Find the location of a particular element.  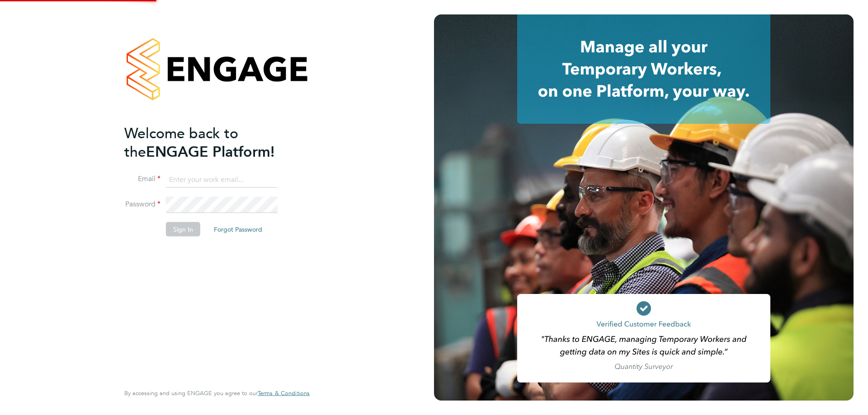

button: Forgot Password is located at coordinates (238, 230).